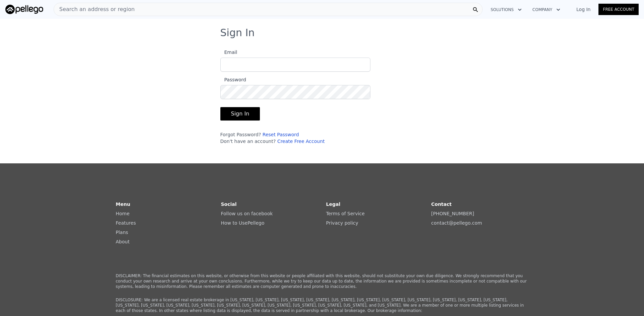 The width and height of the screenshot is (644, 316). I want to click on a: contact@pellego.com, so click(457, 223).